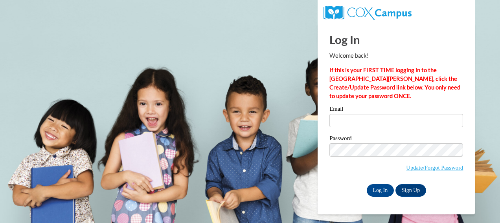  I want to click on p: Welcome back!, so click(396, 56).